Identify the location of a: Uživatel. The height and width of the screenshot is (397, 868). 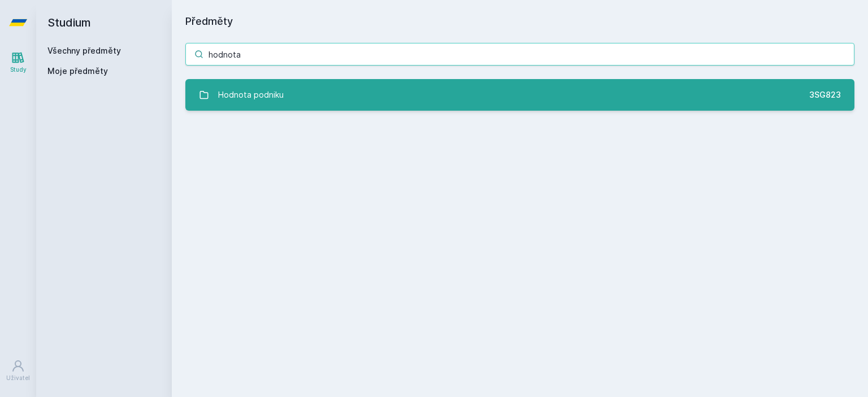
(18, 370).